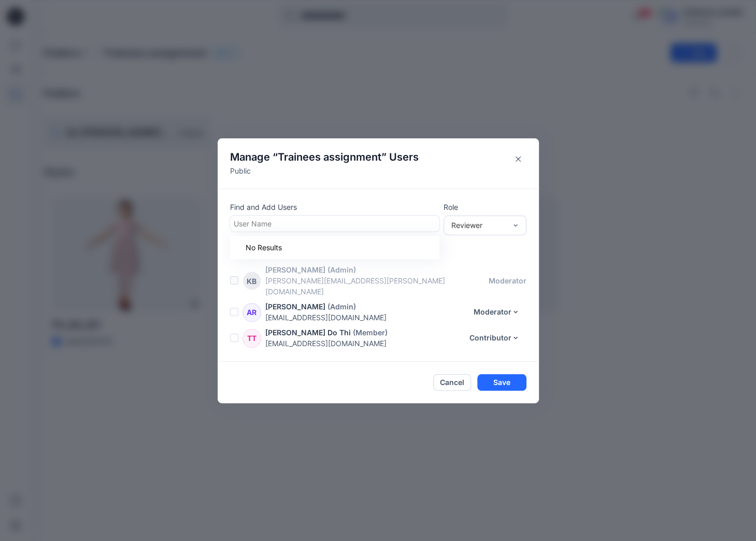 The height and width of the screenshot is (541, 756). I want to click on button: Moderator, so click(496, 312).